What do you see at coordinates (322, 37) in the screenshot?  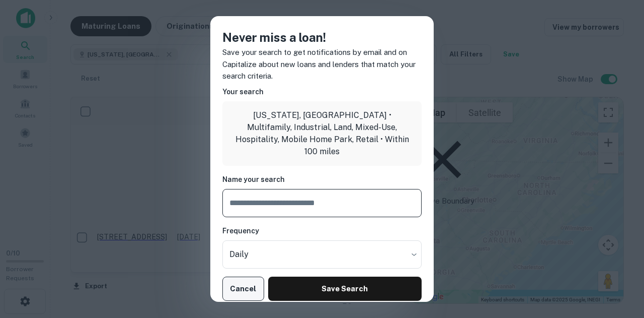 I see `h4: Never miss a loan!` at bounding box center [322, 37].